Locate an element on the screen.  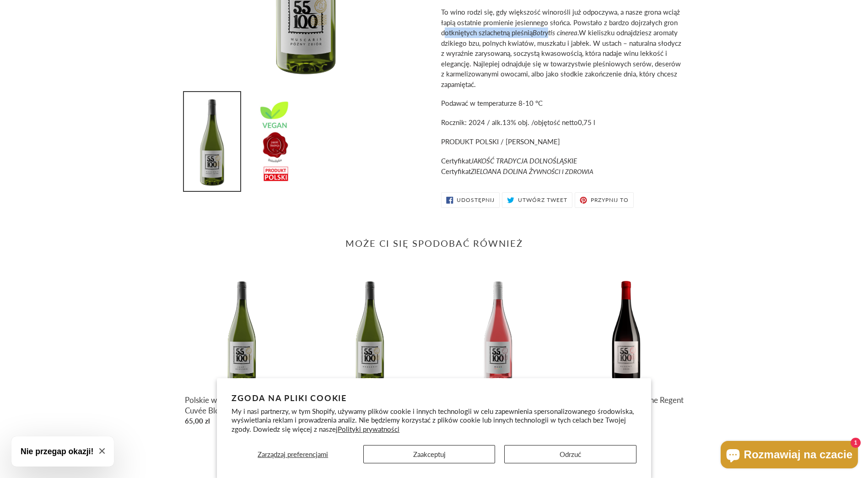
span: Przypnij to is located at coordinates (610, 200).